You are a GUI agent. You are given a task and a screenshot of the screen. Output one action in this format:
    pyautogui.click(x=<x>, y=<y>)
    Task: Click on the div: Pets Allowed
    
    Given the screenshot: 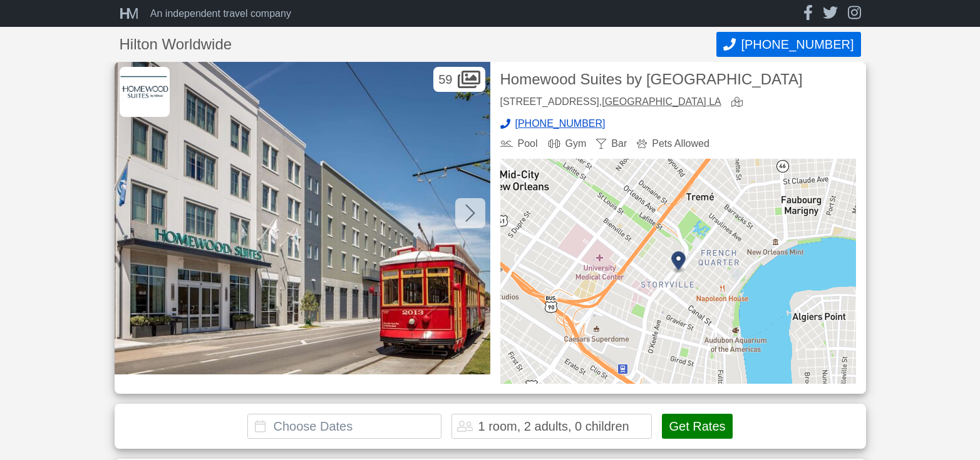 What is the action you would take?
    pyautogui.click(x=673, y=143)
    